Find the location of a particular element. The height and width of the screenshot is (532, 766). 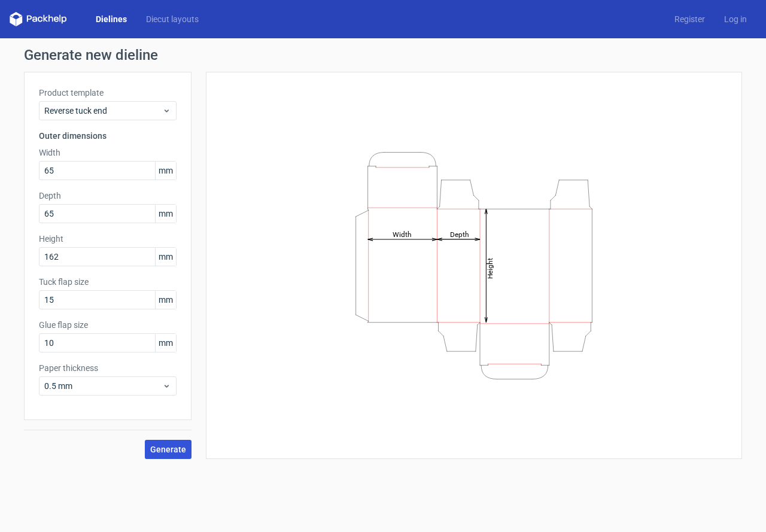

tspan: Depth is located at coordinates (459, 234).